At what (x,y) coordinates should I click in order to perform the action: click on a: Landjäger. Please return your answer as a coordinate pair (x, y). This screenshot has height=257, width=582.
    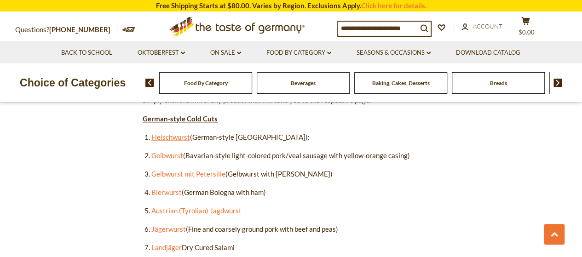
    Looking at the image, I should click on (167, 248).